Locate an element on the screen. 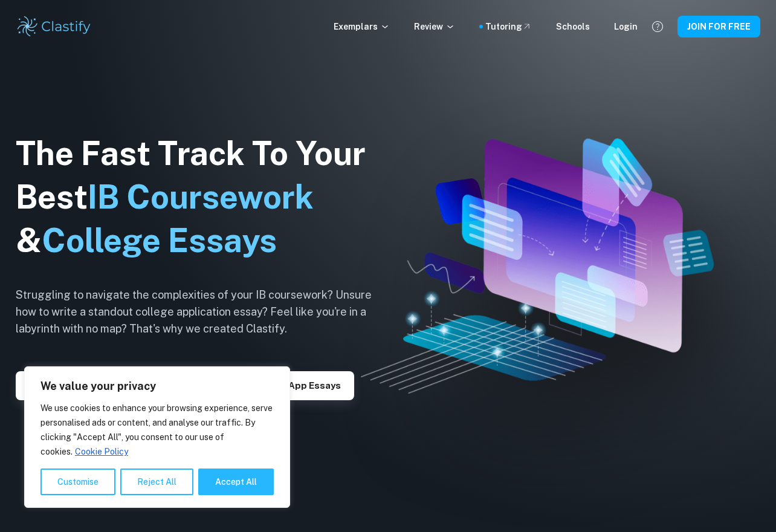  h1: The Fast Track To Your Best & is located at coordinates (203, 197).